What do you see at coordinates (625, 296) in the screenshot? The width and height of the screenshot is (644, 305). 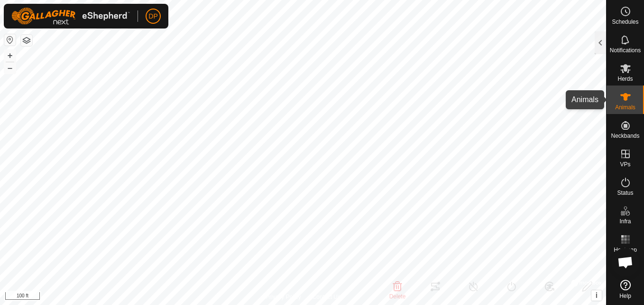 I see `span: Help` at bounding box center [625, 296].